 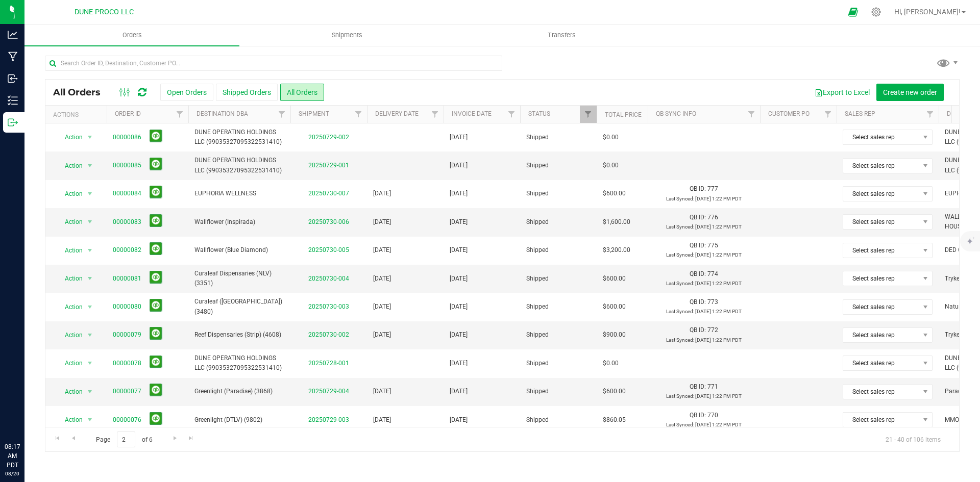 What do you see at coordinates (246, 93) in the screenshot?
I see `button: Shipped Orders` at bounding box center [246, 93].